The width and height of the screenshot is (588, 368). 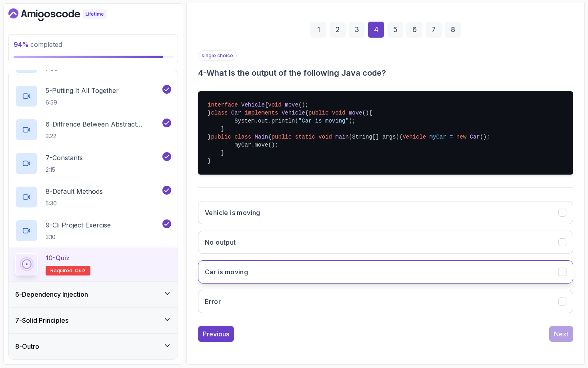 I want to click on div: 7, so click(x=434, y=30).